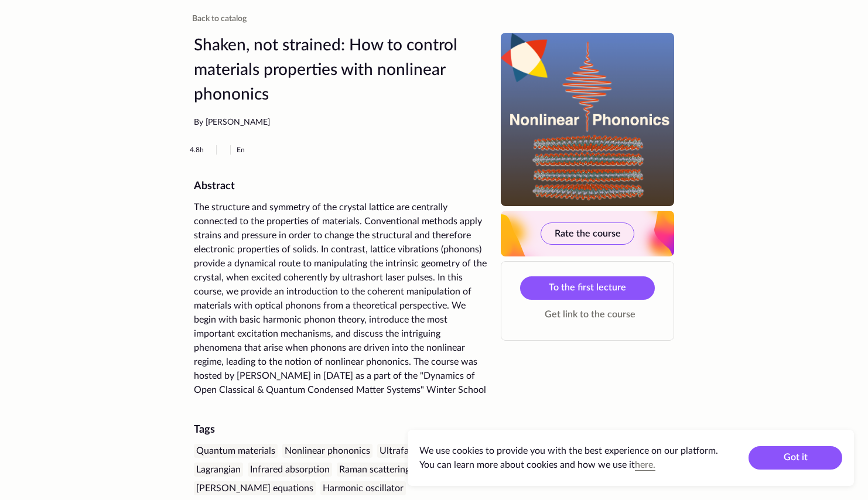 The image size is (868, 500). Describe the element at coordinates (340, 70) in the screenshot. I see `h1: Shaken, not strained: How to control materials properties with nonlinear phononics` at that location.